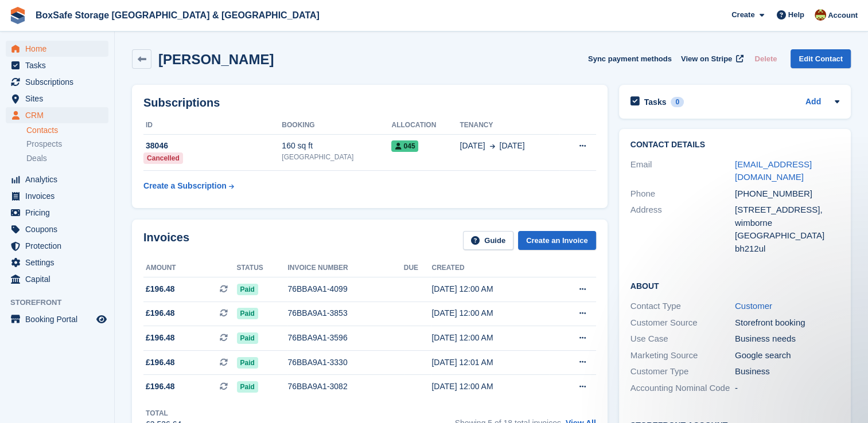 The image size is (868, 423). Describe the element at coordinates (346, 337) in the screenshot. I see `div: 76BBA9A1-3596` at that location.